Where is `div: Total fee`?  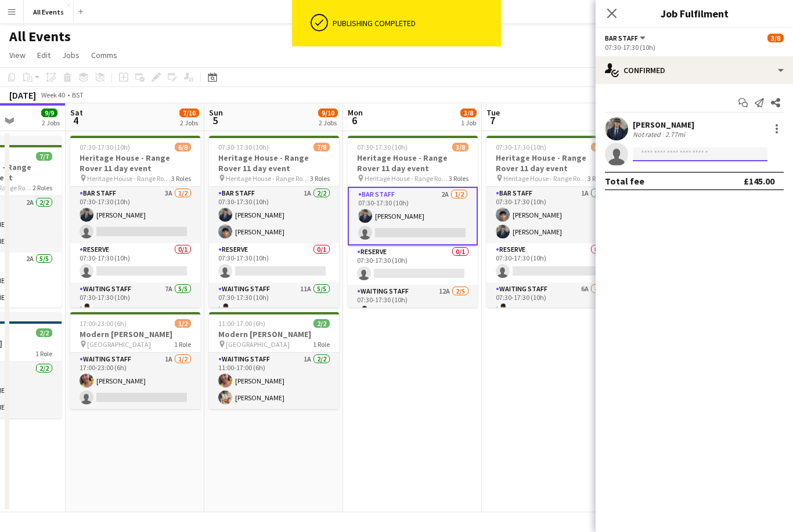
div: Total fee is located at coordinates (625, 182).